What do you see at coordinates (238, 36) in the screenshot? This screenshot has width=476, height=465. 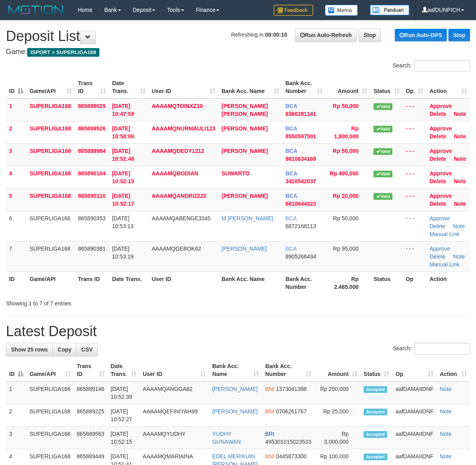 I see `h1: Deposit List` at bounding box center [238, 36].